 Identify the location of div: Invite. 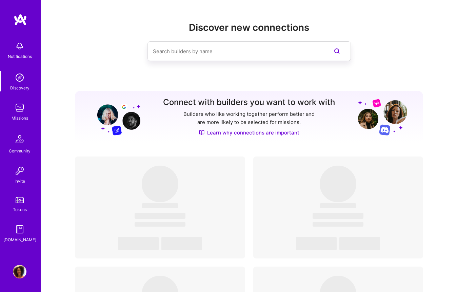
(20, 181).